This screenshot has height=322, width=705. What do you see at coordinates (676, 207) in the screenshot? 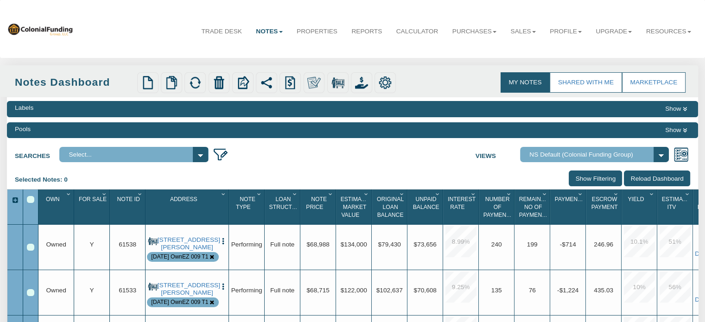
I see `div: Estimated Itv Sort None` at bounding box center [676, 207].